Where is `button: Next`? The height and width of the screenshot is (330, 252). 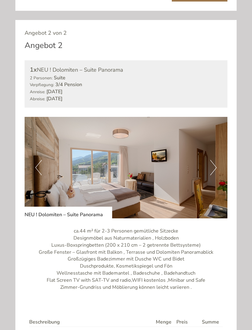
button: Next is located at coordinates (214, 168).